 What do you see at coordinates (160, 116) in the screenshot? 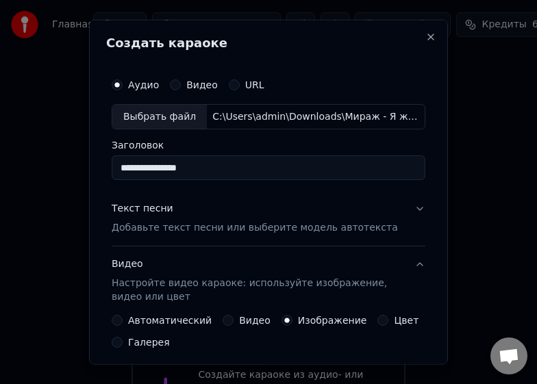
I see `div: Выбрать файл` at bounding box center [160, 116].